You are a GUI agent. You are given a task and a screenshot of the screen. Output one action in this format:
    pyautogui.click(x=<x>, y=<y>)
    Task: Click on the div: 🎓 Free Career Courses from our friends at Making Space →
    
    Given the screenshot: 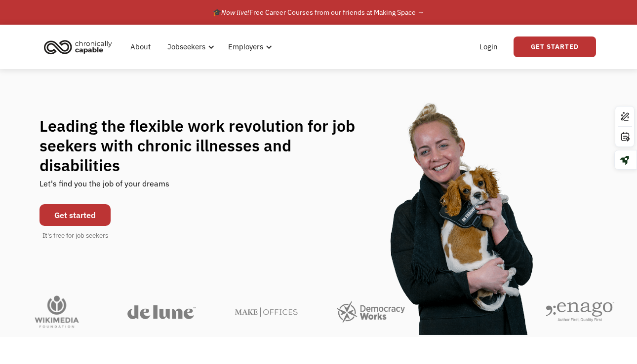 What is the action you would take?
    pyautogui.click(x=318, y=13)
    